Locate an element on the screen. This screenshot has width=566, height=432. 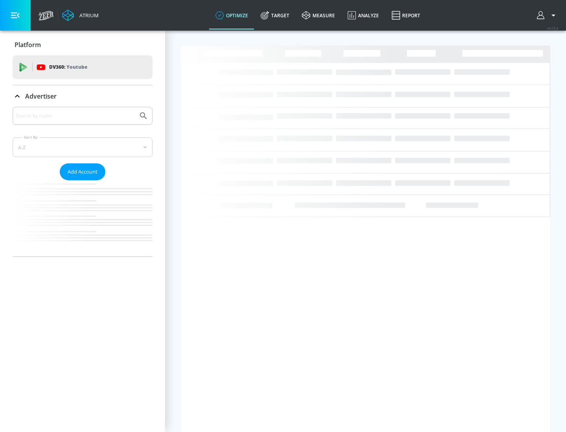
span: v 4.25.4 is located at coordinates (553, 28).